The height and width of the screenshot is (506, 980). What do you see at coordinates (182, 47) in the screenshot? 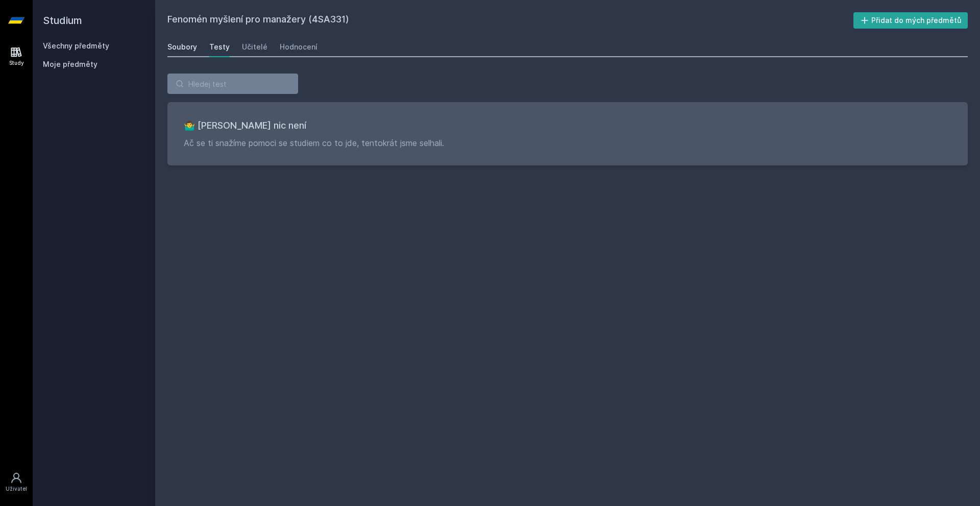
I see `a: Soubory` at bounding box center [182, 47].